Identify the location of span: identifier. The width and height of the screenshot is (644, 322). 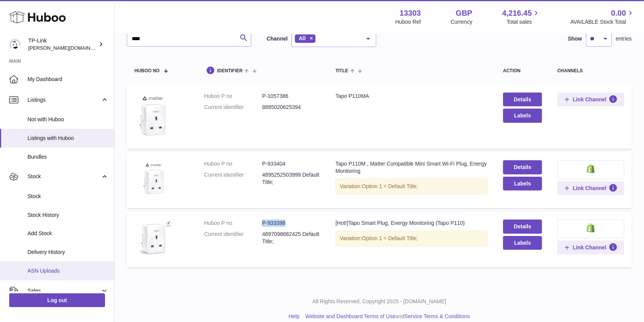
(230, 71).